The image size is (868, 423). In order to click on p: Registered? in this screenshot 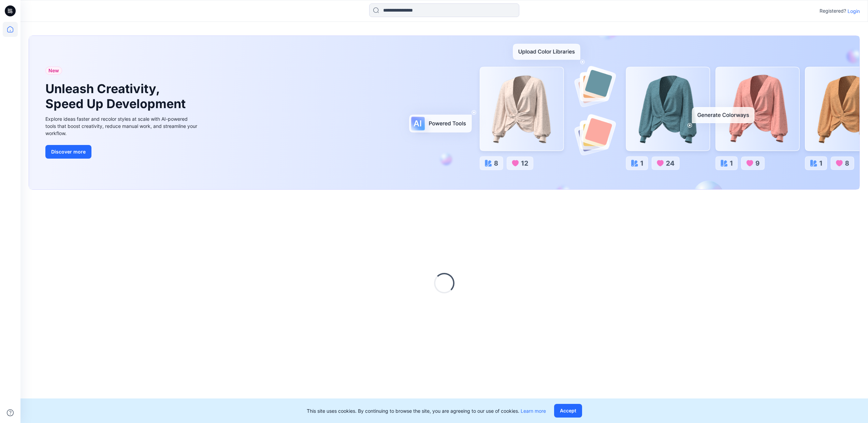, I will do `click(832, 11)`.